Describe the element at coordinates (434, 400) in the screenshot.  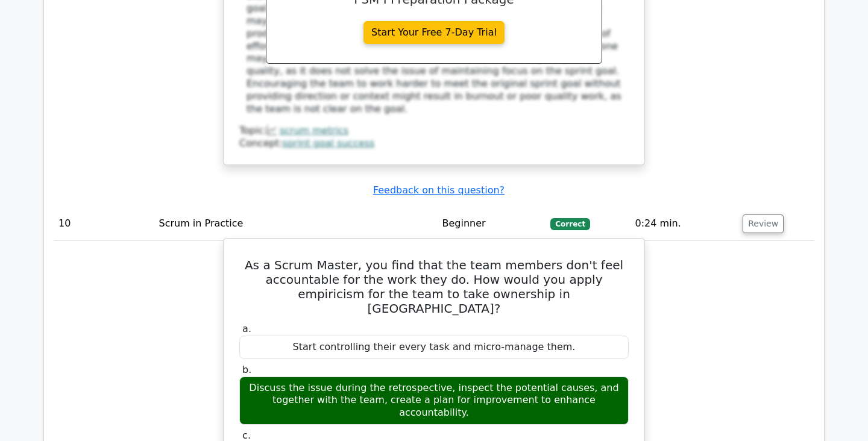
I see `div: Discuss the issue during the retrospective, inspect the potential causes, and together with the t...` at that location.